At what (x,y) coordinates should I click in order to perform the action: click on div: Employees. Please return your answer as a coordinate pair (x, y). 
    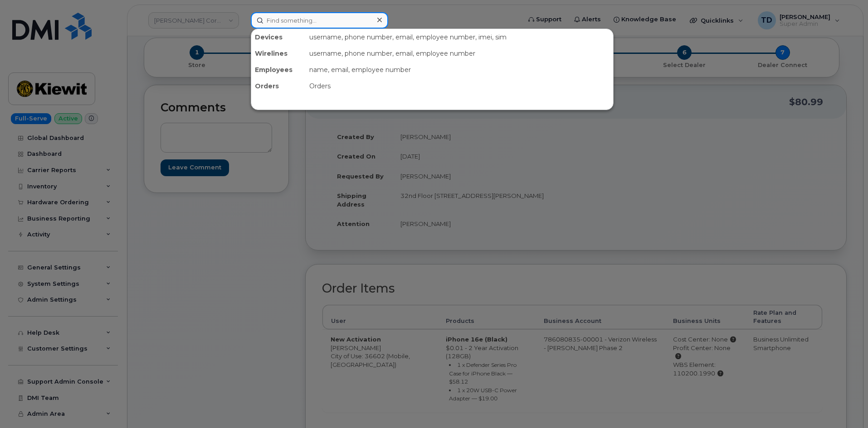
    Looking at the image, I should click on (278, 70).